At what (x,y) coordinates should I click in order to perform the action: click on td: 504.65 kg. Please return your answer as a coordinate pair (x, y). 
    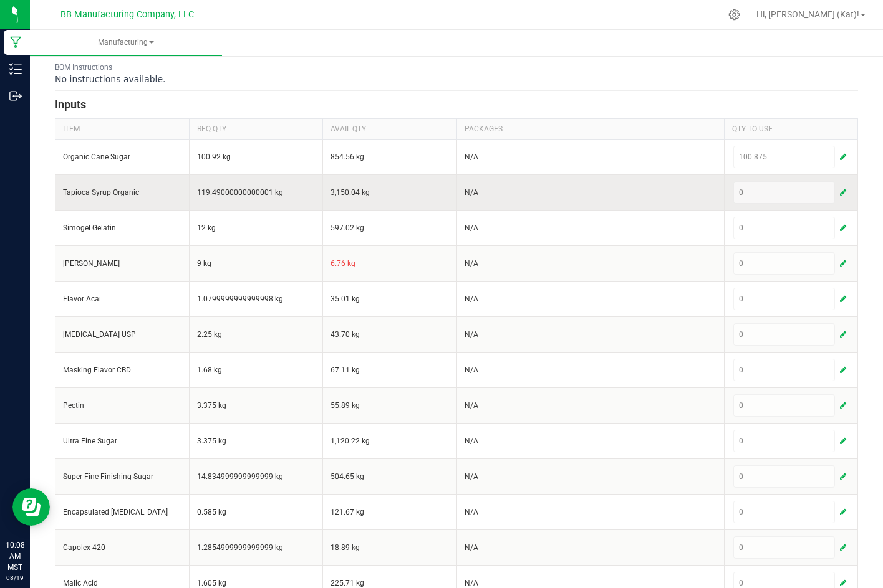
    Looking at the image, I should click on (389, 476).